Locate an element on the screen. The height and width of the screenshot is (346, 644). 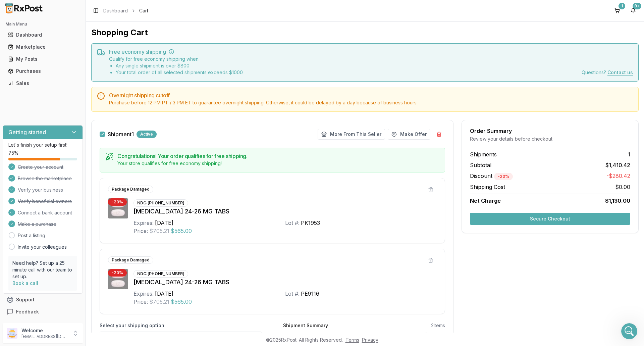
span: $1,130.00 is located at coordinates (618, 201).